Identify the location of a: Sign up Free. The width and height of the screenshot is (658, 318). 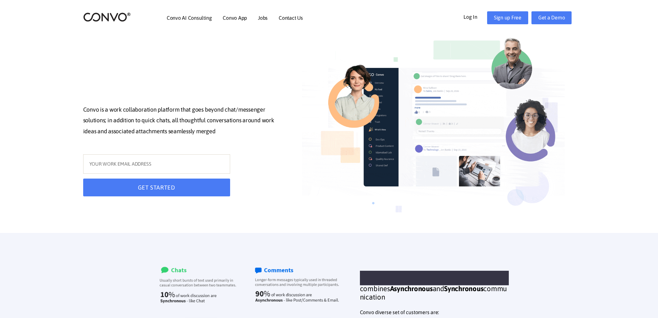
(508, 18).